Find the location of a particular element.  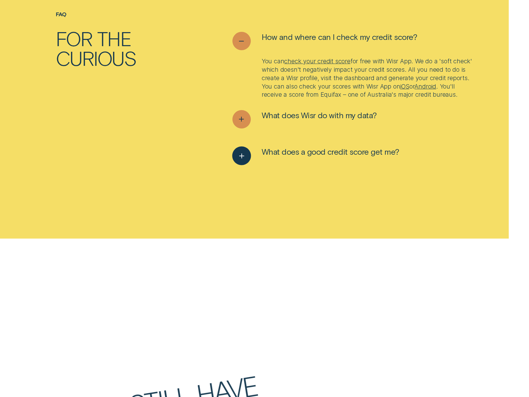

a: check your credit score is located at coordinates (317, 61).